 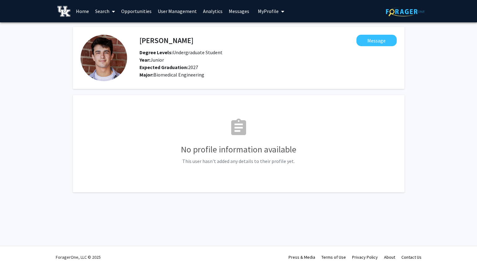 What do you see at coordinates (146, 75) in the screenshot?
I see `b: Major:` at bounding box center [146, 75].